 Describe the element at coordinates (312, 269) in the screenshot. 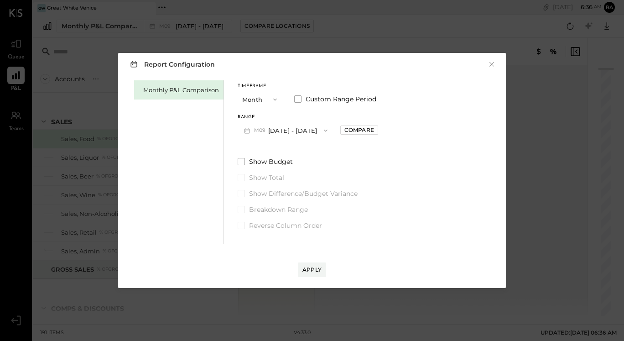

I see `div: Apply` at that location.